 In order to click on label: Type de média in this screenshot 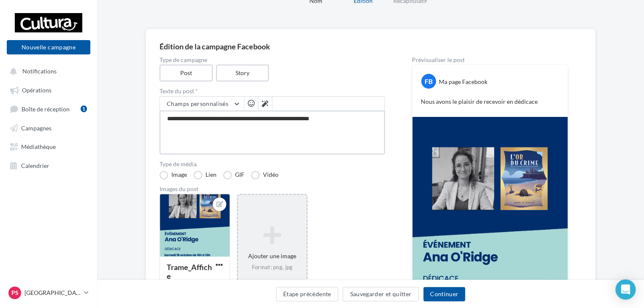, I will do `click(272, 164)`.